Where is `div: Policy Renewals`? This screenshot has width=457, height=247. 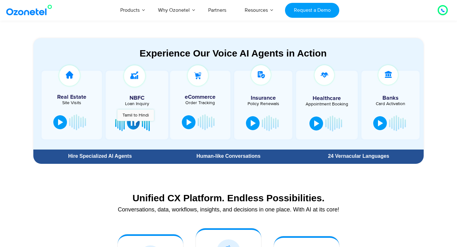 div: Policy Renewals is located at coordinates (263, 104).